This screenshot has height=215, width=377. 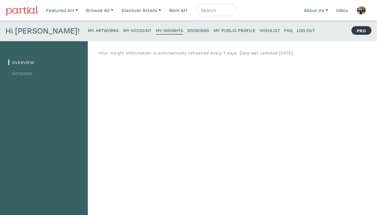 I want to click on a: My Artworks, so click(x=103, y=30).